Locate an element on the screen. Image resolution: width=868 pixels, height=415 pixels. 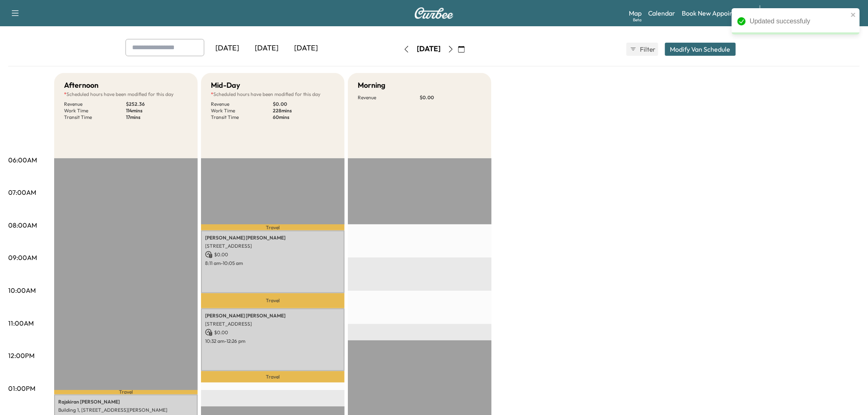
a: MapBeta is located at coordinates (635, 13).